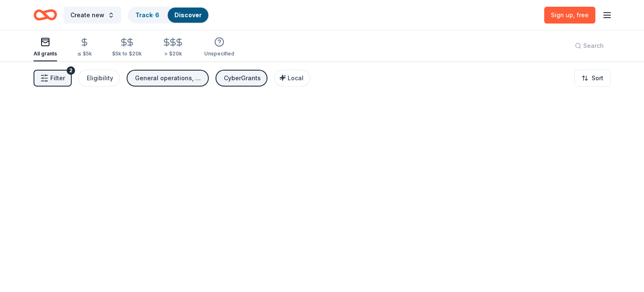  I want to click on a: Discover, so click(188, 15).